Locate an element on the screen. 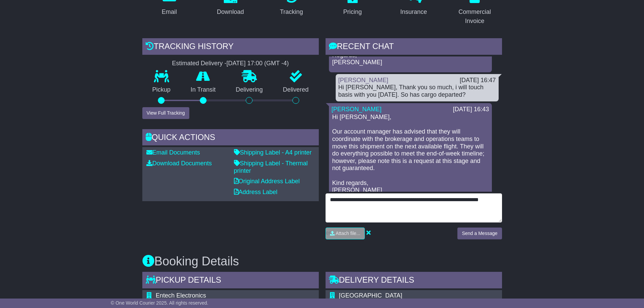  div: Insurance is located at coordinates (413, 12).